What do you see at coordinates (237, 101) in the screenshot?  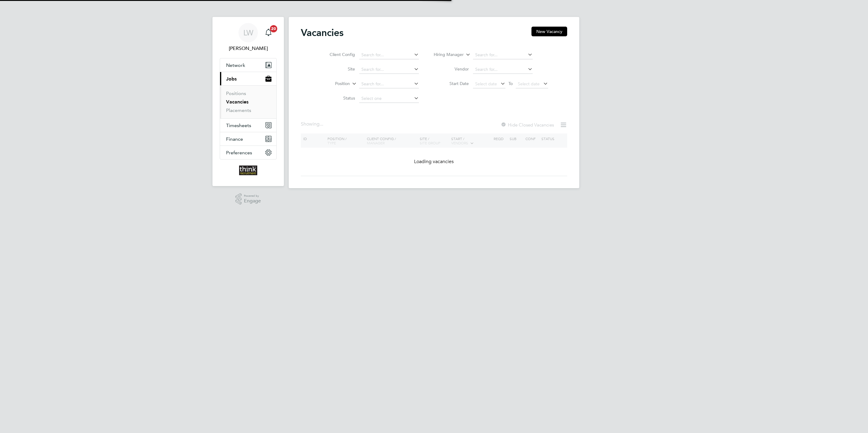 I see `a: Vacancies` at bounding box center [237, 101].